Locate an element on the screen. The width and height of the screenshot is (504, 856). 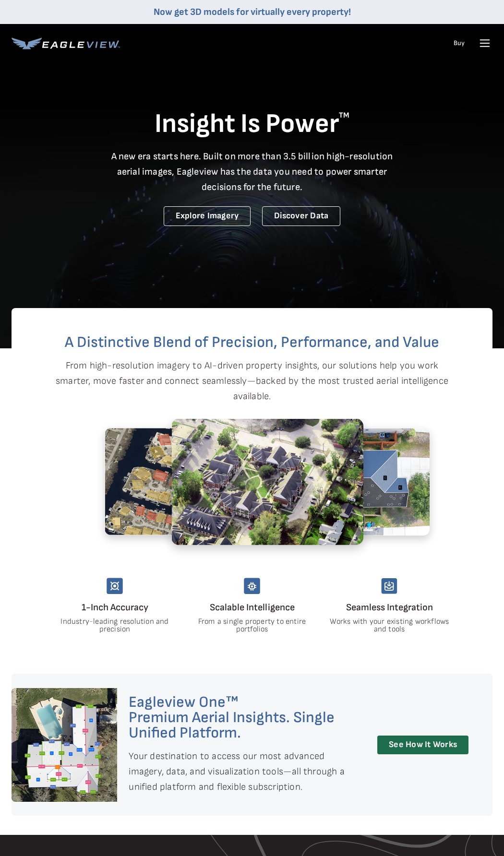
a: Buy is located at coordinates (459, 43).